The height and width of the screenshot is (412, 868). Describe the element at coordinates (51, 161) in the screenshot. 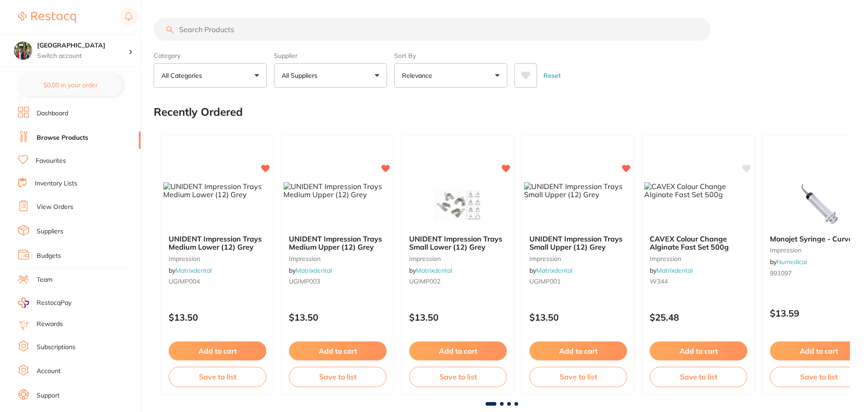

I see `a: Favourites` at that location.